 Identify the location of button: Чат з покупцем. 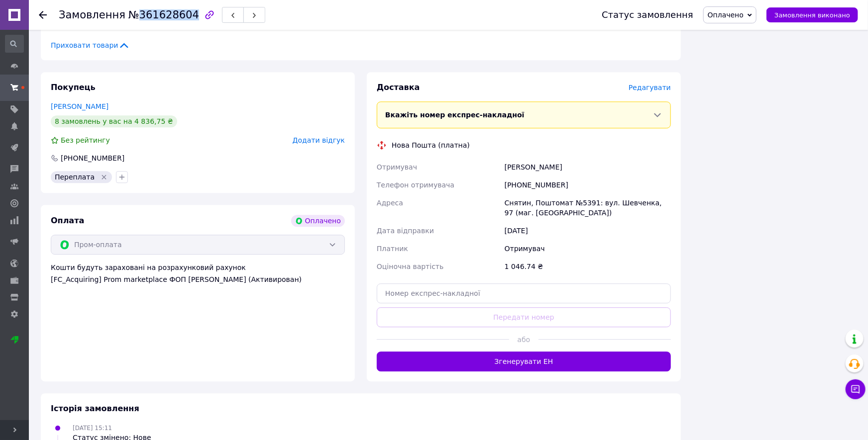
(855, 389).